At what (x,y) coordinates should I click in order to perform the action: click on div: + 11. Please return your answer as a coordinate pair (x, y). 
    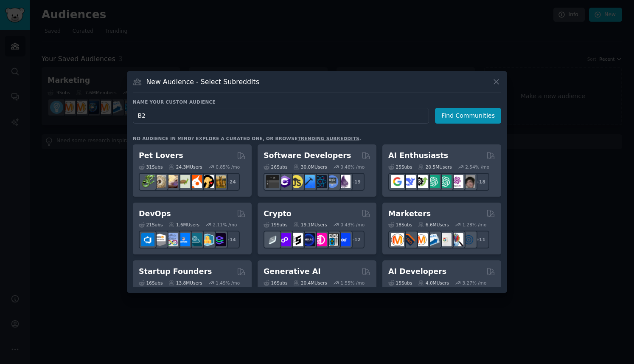
    Looking at the image, I should click on (480, 239).